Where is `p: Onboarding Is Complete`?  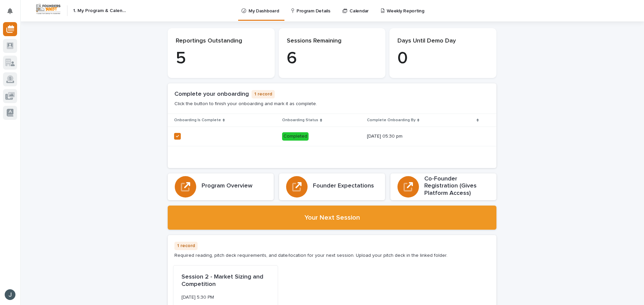
p: Onboarding Is Complete is located at coordinates (198, 121).